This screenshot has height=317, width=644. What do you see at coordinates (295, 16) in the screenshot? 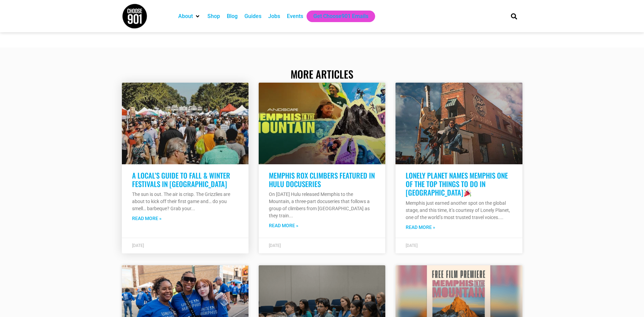
I see `div: Events` at bounding box center [295, 16].